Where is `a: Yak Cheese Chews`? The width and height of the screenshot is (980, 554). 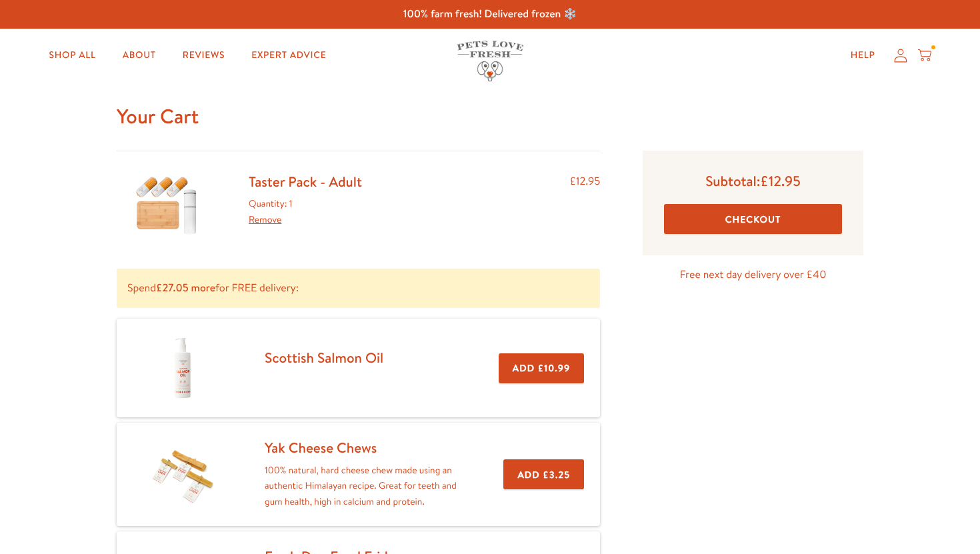 a: Yak Cheese Chews is located at coordinates (321, 448).